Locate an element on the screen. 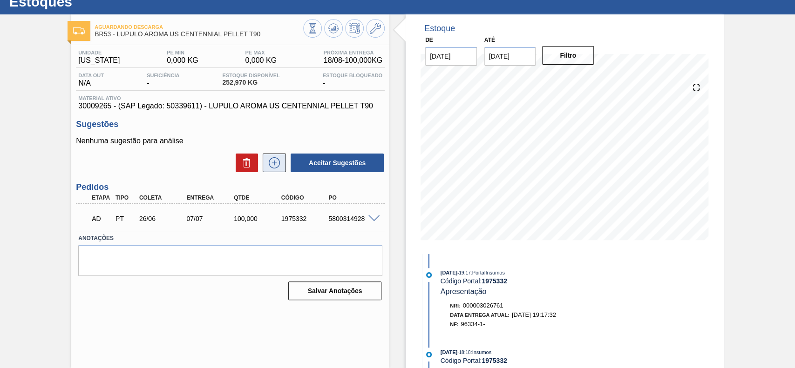 The height and width of the screenshot is (368, 795). div: Tipo is located at coordinates (125, 198).